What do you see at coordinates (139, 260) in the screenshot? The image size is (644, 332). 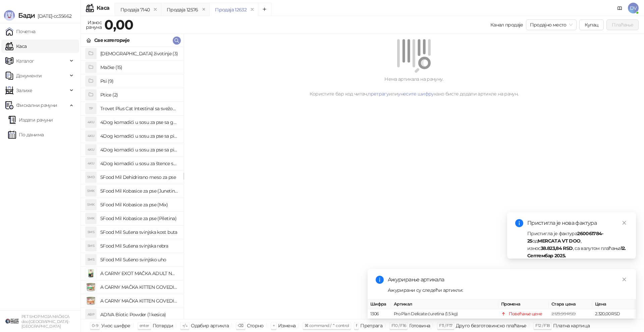 I see `h4: 5Food Mil Sušeno svinjsko uho` at bounding box center [139, 260].